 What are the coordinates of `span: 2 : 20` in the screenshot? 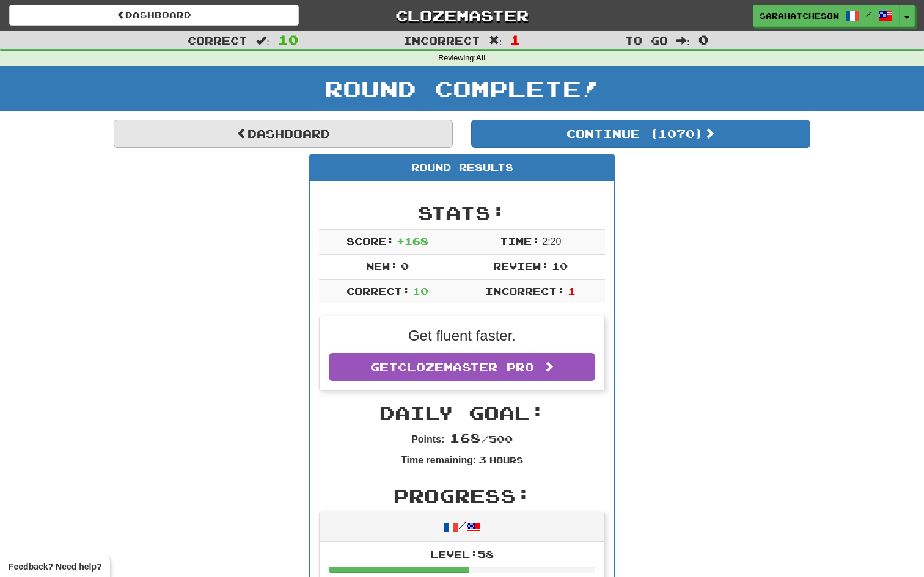 It's located at (551, 241).